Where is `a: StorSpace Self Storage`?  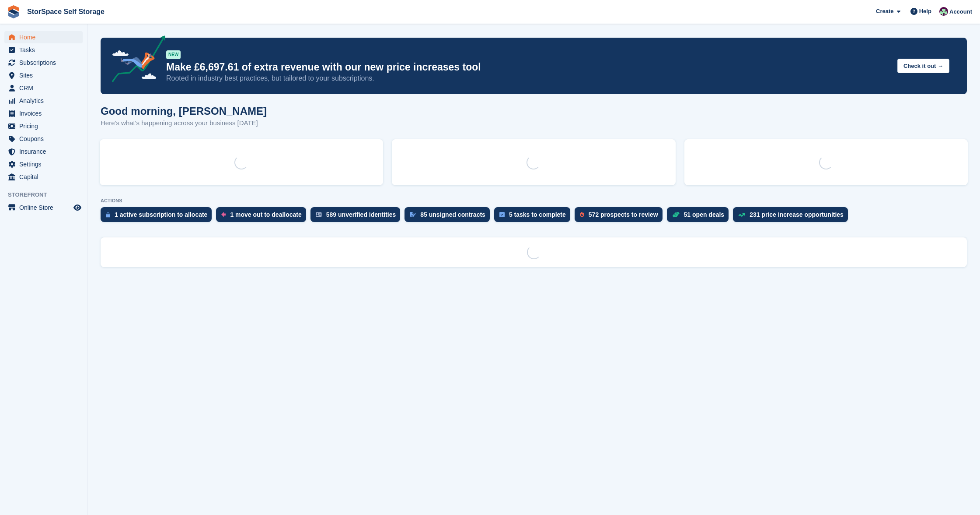
a: StorSpace Self Storage is located at coordinates (65, 11).